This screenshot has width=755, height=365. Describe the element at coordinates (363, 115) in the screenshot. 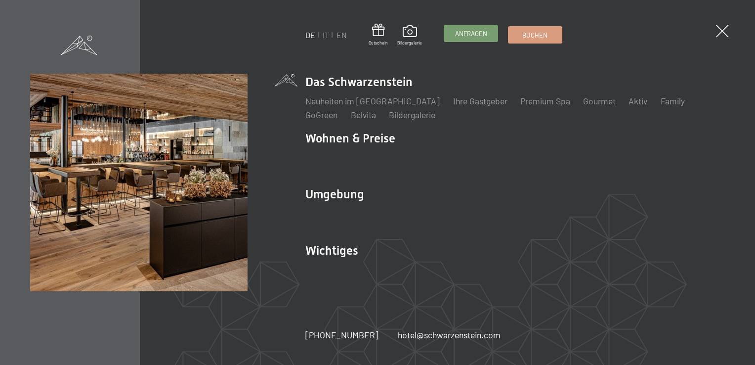

I see `a: Belvita` at that location.